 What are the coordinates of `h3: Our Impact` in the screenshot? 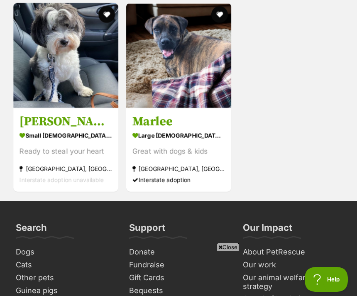 It's located at (267, 230).